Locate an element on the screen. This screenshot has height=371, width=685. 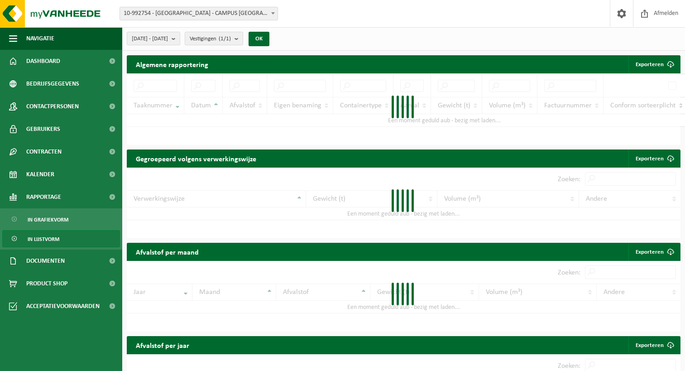
a: In lijstvorm is located at coordinates (61, 239).